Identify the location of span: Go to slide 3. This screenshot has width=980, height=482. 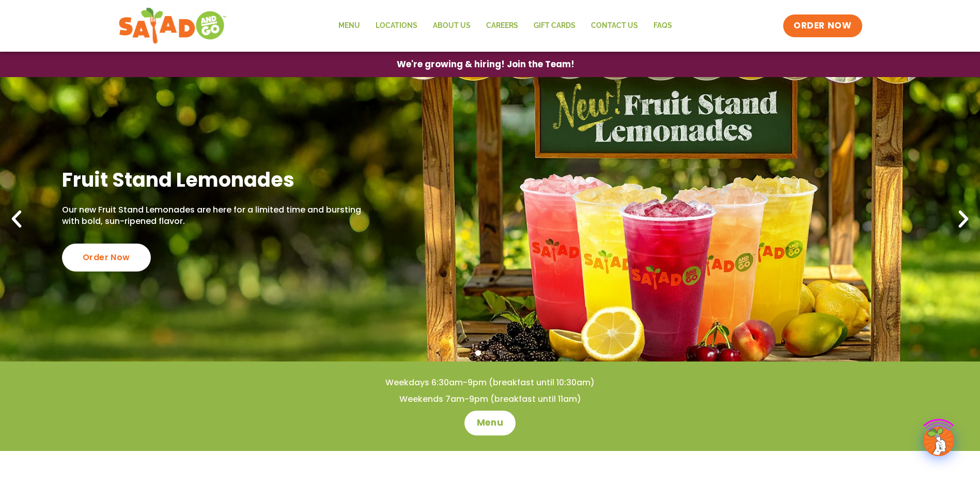
(502, 353).